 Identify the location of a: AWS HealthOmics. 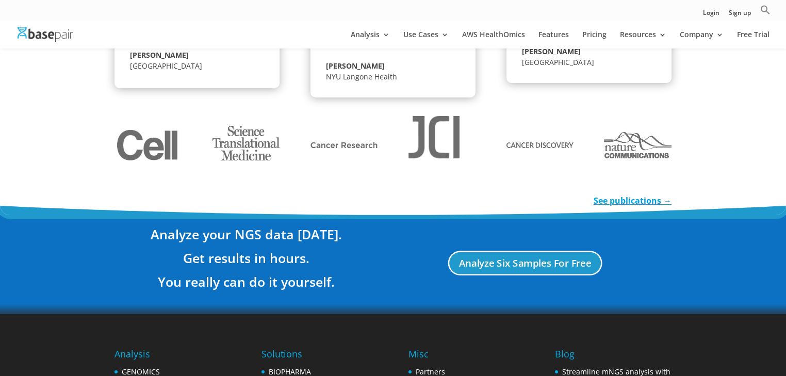
(494, 40).